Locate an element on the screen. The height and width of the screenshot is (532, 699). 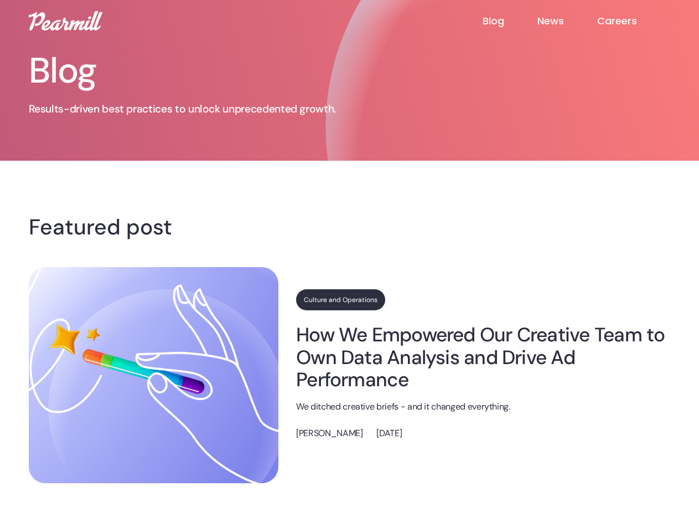
a: How We Empowered Our Creative Team to Own Data Analysis and Drive Ad Performance is located at coordinates (483, 357).